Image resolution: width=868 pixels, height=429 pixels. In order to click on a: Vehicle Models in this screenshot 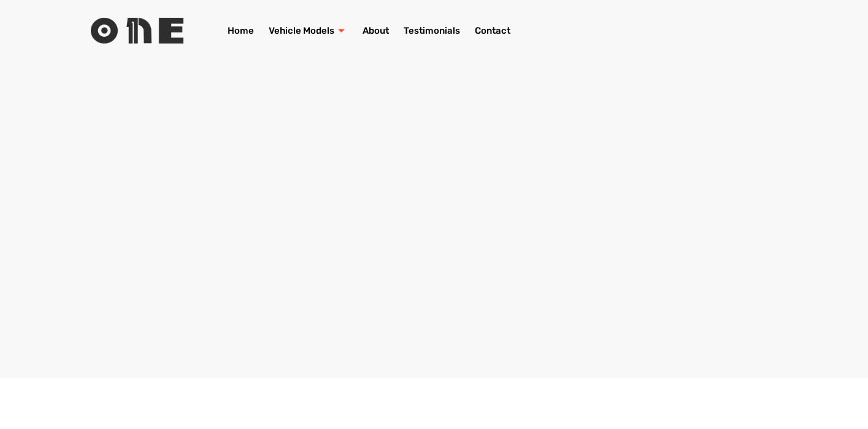, I will do `click(308, 31)`.